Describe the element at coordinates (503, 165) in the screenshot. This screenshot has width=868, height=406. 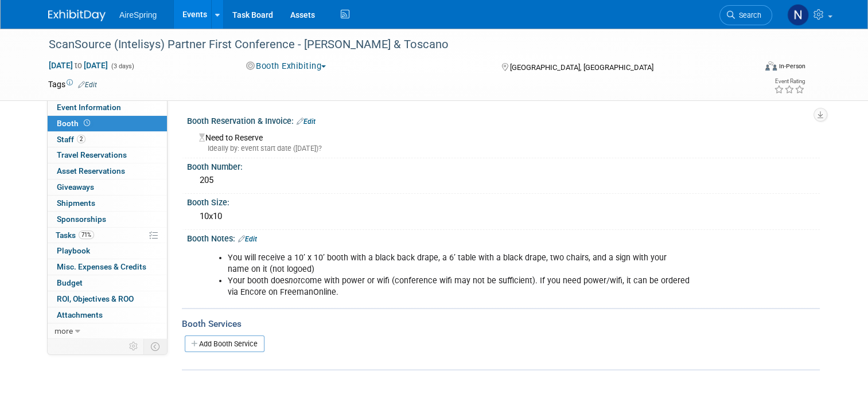
I see `div: Booth Number:` at that location.